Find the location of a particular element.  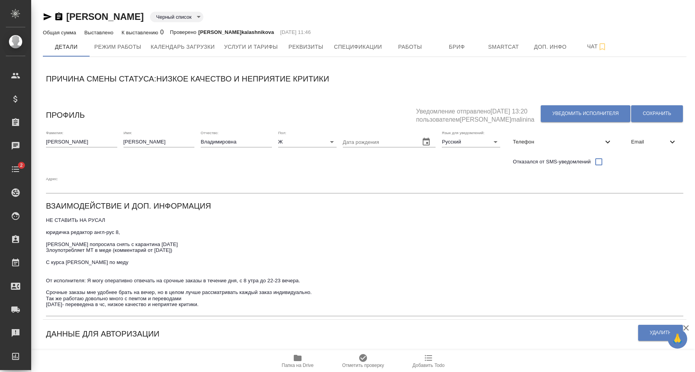

span: Режим работы is located at coordinates (118, 47).